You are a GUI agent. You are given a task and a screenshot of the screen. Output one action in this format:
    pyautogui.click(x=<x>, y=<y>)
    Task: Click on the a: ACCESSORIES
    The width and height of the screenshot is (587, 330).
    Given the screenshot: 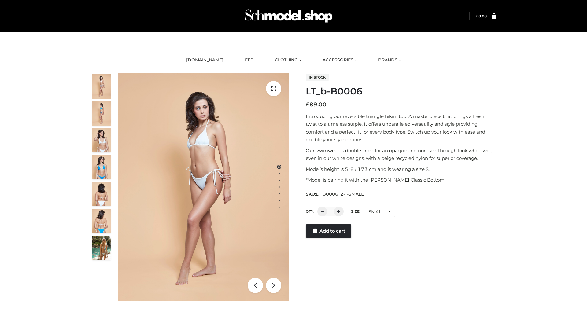 What is the action you would take?
    pyautogui.click(x=340, y=60)
    